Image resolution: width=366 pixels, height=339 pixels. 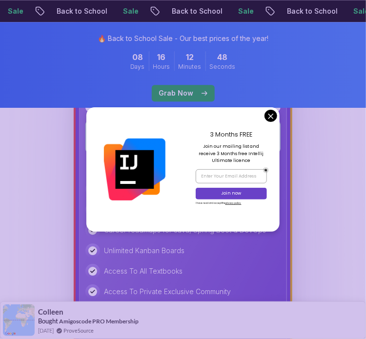 What do you see at coordinates (162, 67) in the screenshot?
I see `span: Hours` at bounding box center [162, 67].